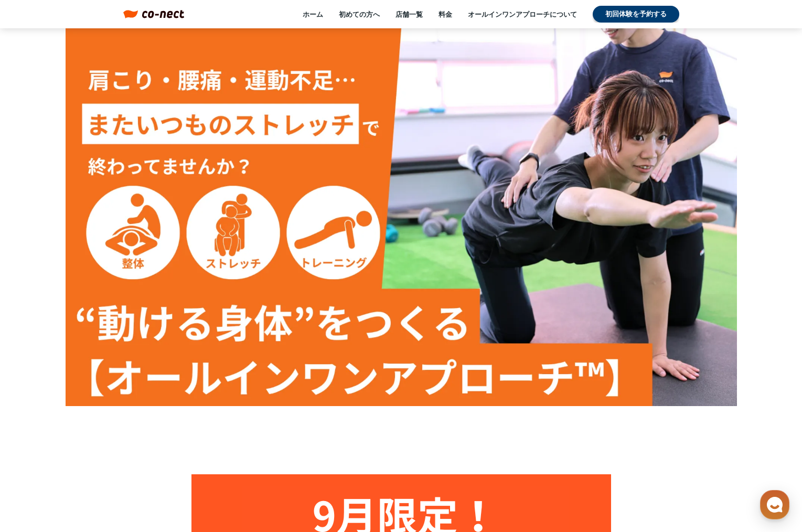 The height and width of the screenshot is (532, 802). Describe the element at coordinates (522, 14) in the screenshot. I see `a: オールインワンアプローチについて` at that location.